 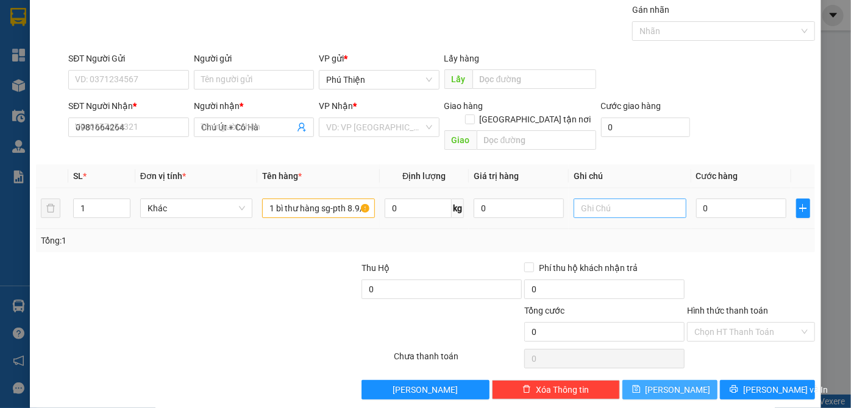 I want to click on div: Người nhận, so click(x=253, y=106).